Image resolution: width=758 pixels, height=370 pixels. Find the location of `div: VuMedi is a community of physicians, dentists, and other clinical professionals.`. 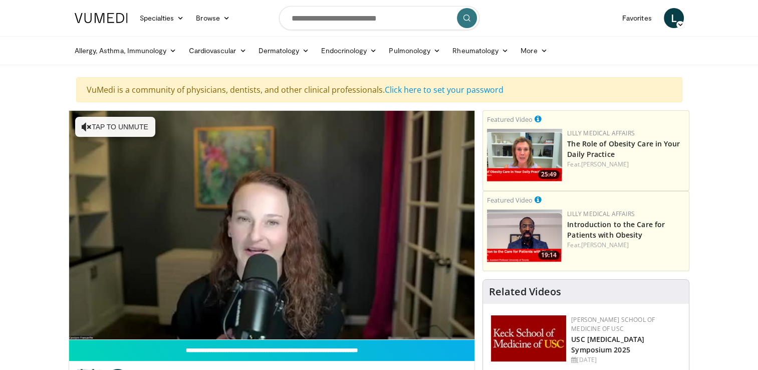

div: VuMedi is a community of physicians, dentists, and other clinical professionals. is located at coordinates (379, 90).